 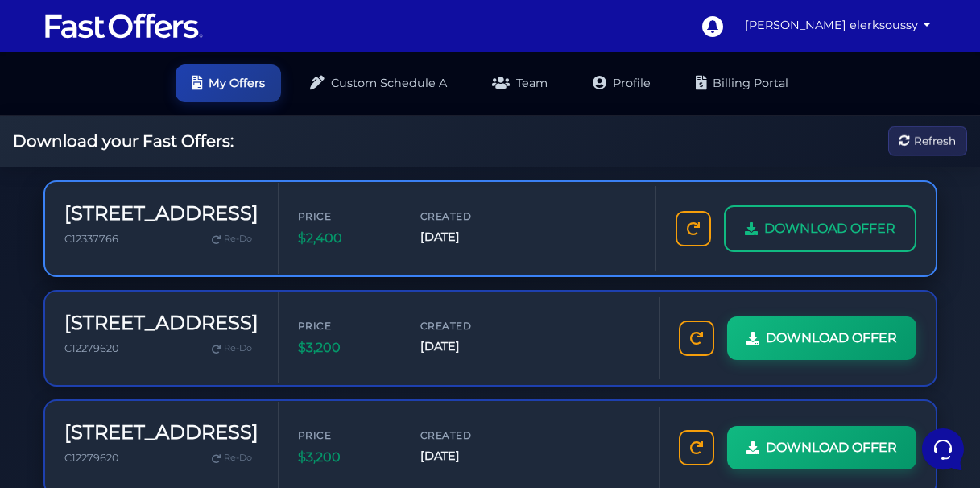 What do you see at coordinates (149, 268) in the screenshot?
I see `input: Search for an Article...` at bounding box center [149, 268].